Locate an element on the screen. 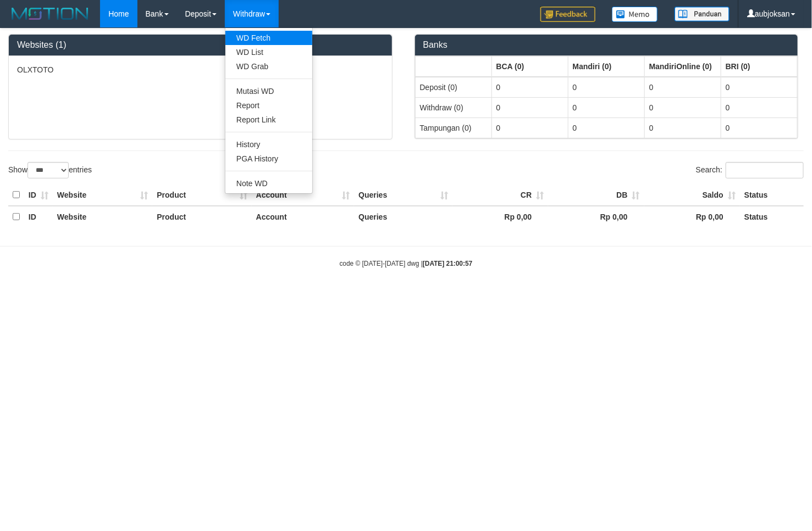 The image size is (812, 531). a: WD Fetch is located at coordinates (269, 38).